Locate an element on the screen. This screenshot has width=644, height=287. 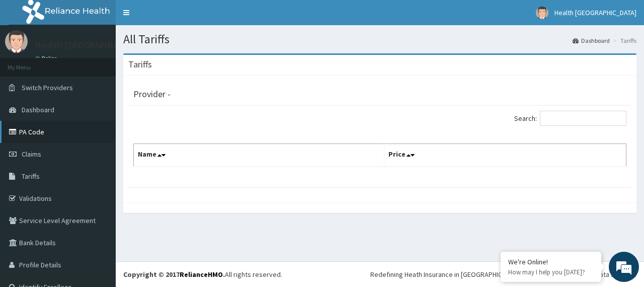
span: We're online! is located at coordinates (99, 133).